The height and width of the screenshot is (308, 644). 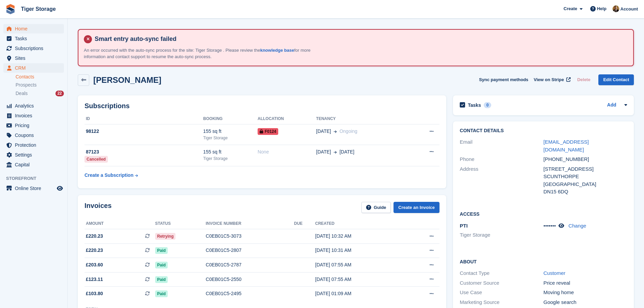 I want to click on div: Tiger Storage, so click(x=230, y=158).